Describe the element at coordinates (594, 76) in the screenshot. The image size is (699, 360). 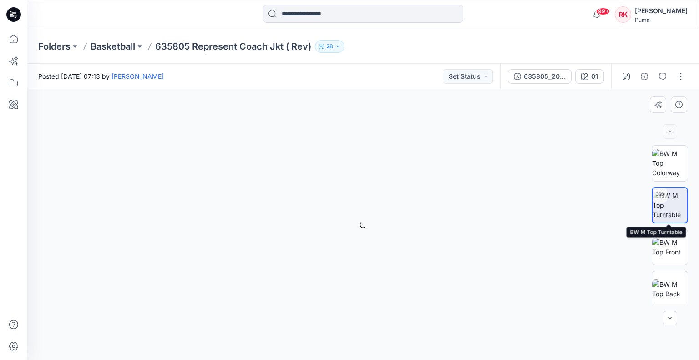
I see `div: 01` at that location.